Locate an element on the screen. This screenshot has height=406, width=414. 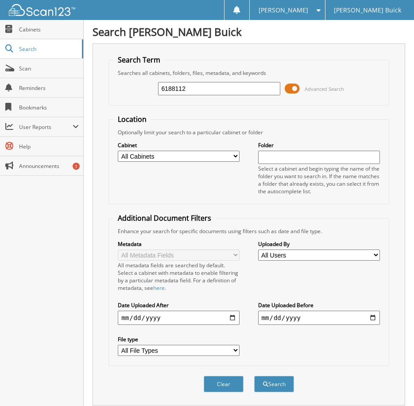
legend: Location is located at coordinates (132, 119).